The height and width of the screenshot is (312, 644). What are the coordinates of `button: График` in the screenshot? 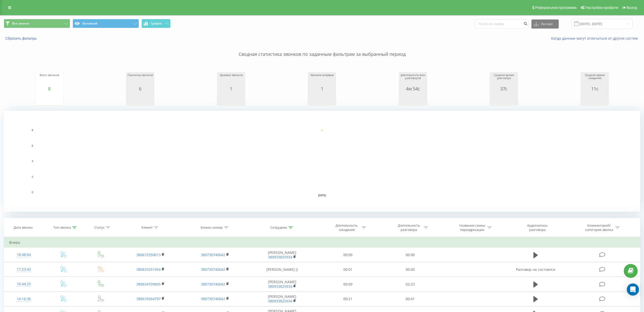 It's located at (156, 24).